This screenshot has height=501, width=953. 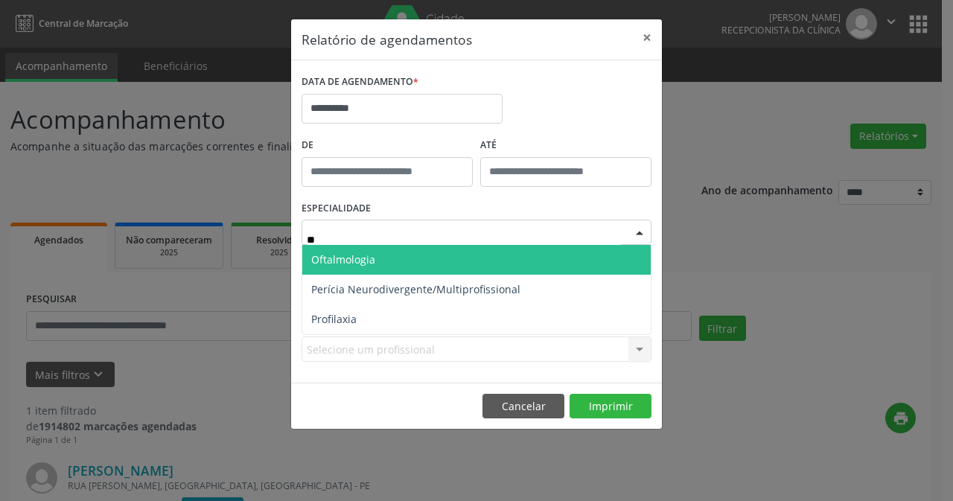 What do you see at coordinates (611, 407) in the screenshot?
I see `button: Imprimir` at bounding box center [611, 407].